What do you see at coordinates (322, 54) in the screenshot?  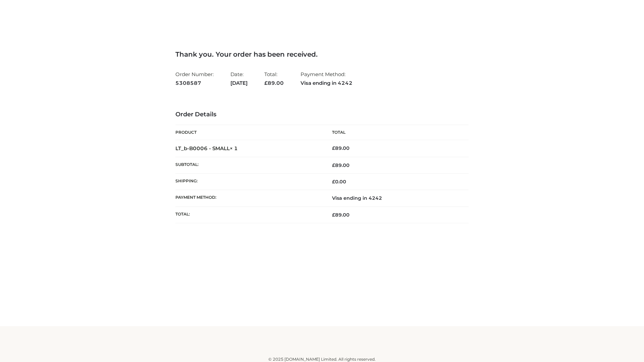 I see `h3: Thank you. Your order has been received.` at bounding box center [322, 54].